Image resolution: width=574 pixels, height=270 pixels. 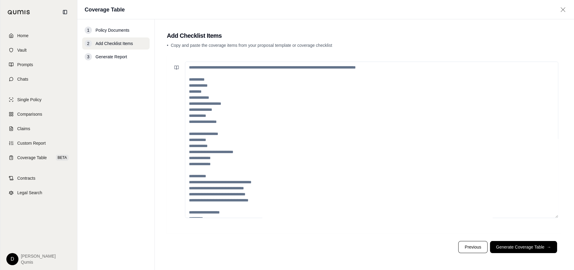 What do you see at coordinates (30, 193) in the screenshot?
I see `span: Legal Search` at bounding box center [30, 193].